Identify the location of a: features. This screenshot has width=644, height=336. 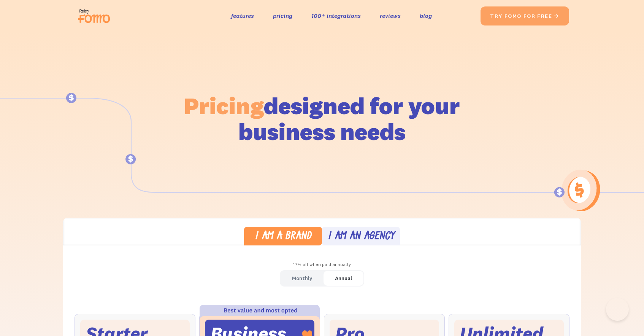
(243, 16).